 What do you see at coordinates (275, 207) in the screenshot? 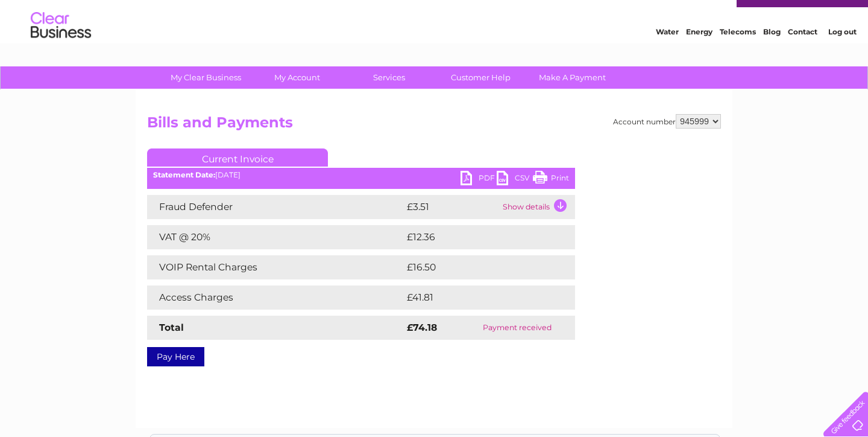
I see `td: Fraud Defender` at bounding box center [275, 207].